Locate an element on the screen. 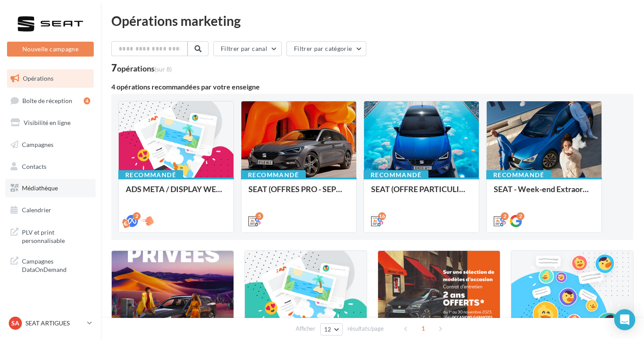 The height and width of the screenshot is (339, 644). a: Campagnes is located at coordinates (50, 145).